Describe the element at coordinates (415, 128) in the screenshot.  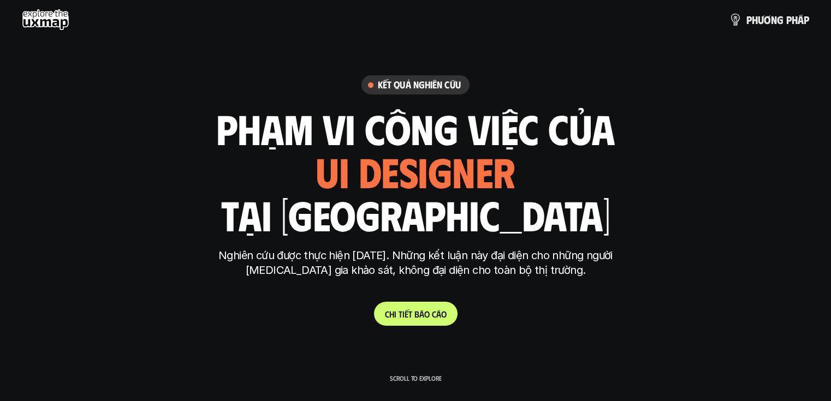
I see `h1: phạm vi công việc của` at that location.